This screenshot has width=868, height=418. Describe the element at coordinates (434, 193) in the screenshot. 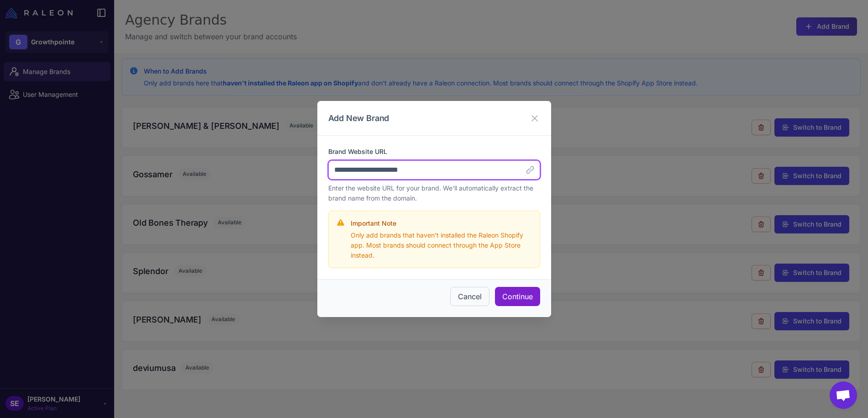

I see `p: Enter the website URL for your brand. We'll automatically extract the brand name from the domain.` at that location.